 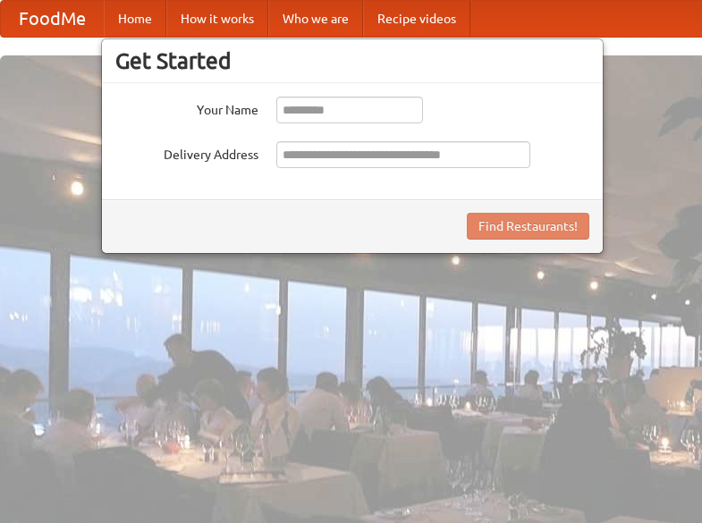 What do you see at coordinates (417, 19) in the screenshot?
I see `a: Recipe videos` at bounding box center [417, 19].